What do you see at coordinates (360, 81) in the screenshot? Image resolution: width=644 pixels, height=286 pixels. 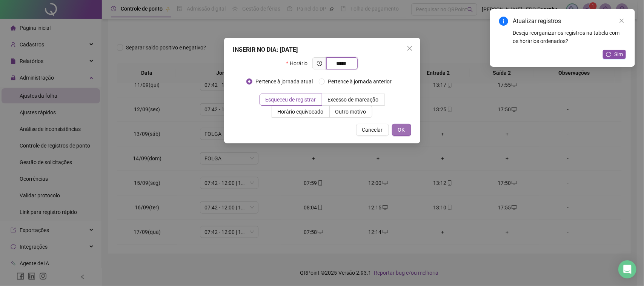 I see `span: Pertence à jornada anterior` at bounding box center [360, 81].